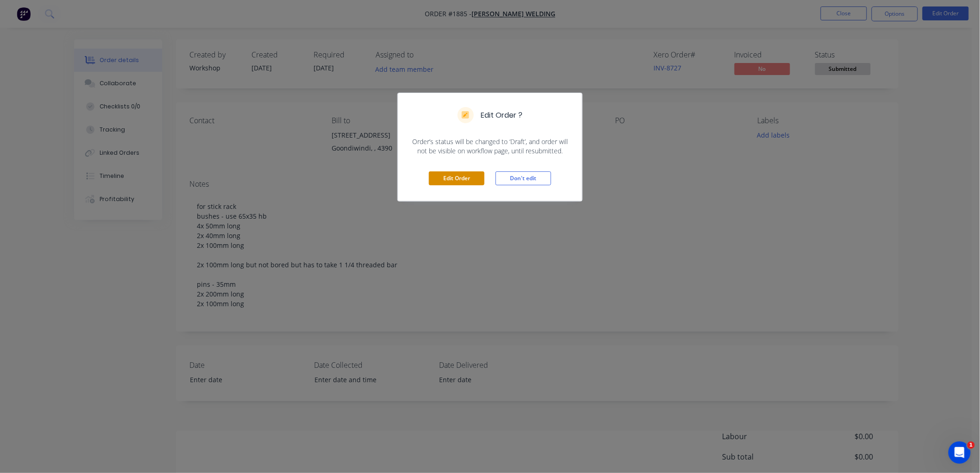  What do you see at coordinates (523, 178) in the screenshot?
I see `button: Don't edit` at bounding box center [523, 178].